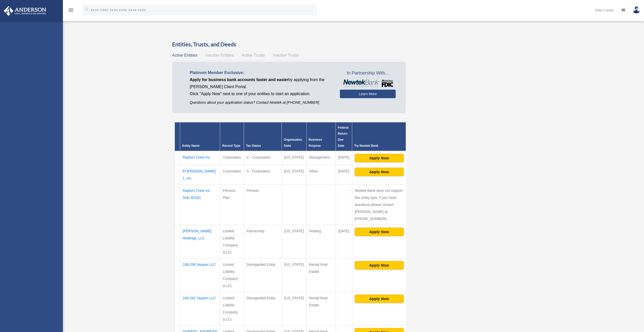 The image size is (644, 332). I want to click on img: Anderson Advisors Platinum Portal, so click(25, 11).